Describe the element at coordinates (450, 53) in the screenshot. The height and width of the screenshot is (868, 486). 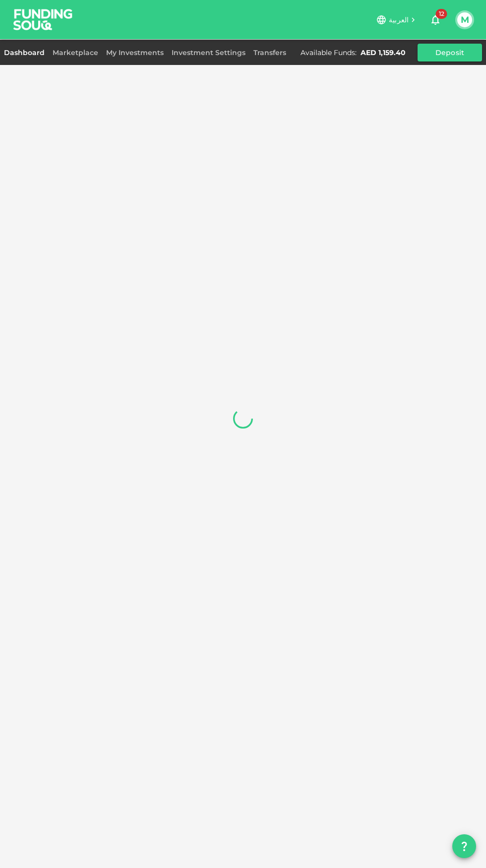
I see `button: Deposit` at that location.